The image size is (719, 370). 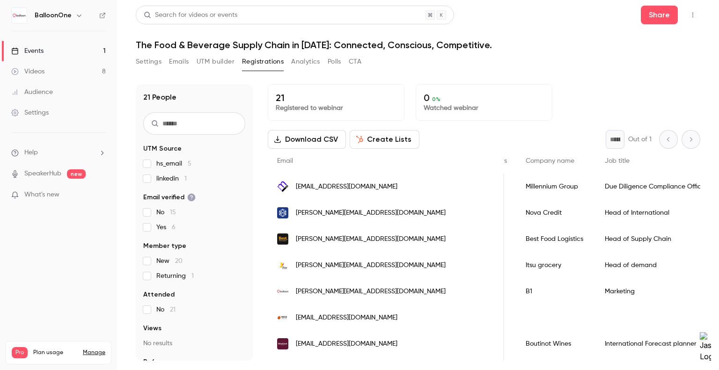 What do you see at coordinates (42, 195) in the screenshot?
I see `span: What's new` at bounding box center [42, 195].